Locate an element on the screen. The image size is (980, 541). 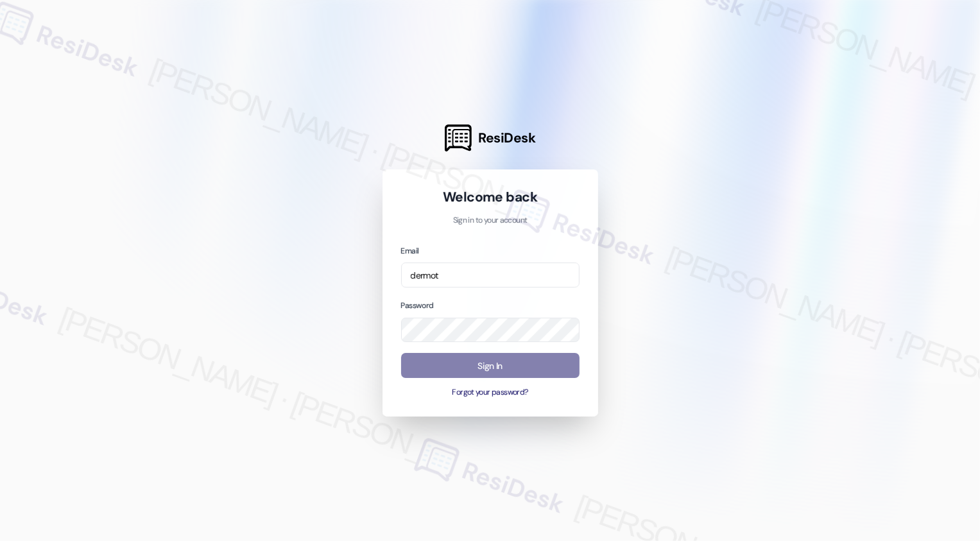
button: Sign In is located at coordinates (490, 365).